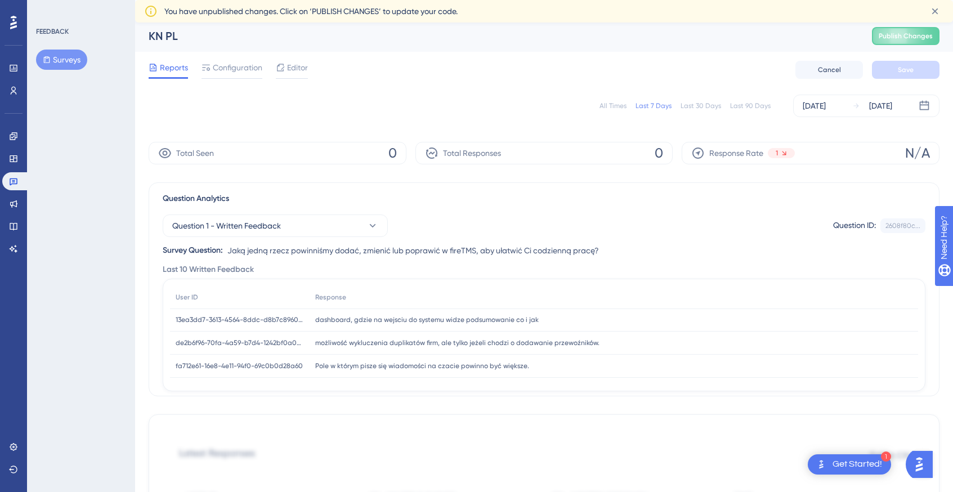 Image resolution: width=953 pixels, height=492 pixels. I want to click on span: Reports, so click(174, 68).